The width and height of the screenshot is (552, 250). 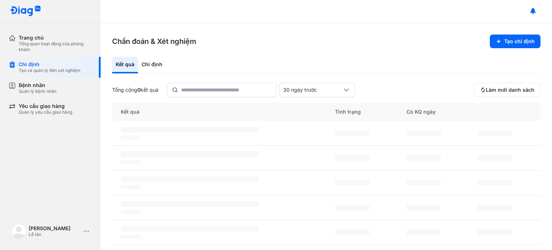 What do you see at coordinates (55, 234) in the screenshot?
I see `div: Lễ tân` at bounding box center [55, 234].